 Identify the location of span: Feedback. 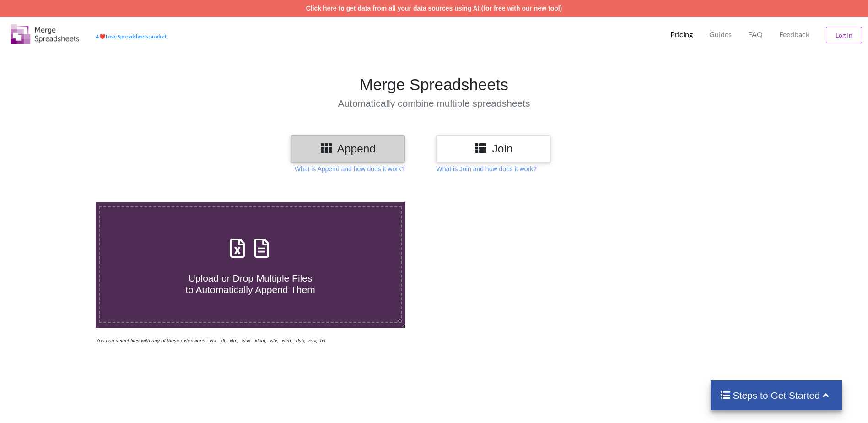
(794, 34).